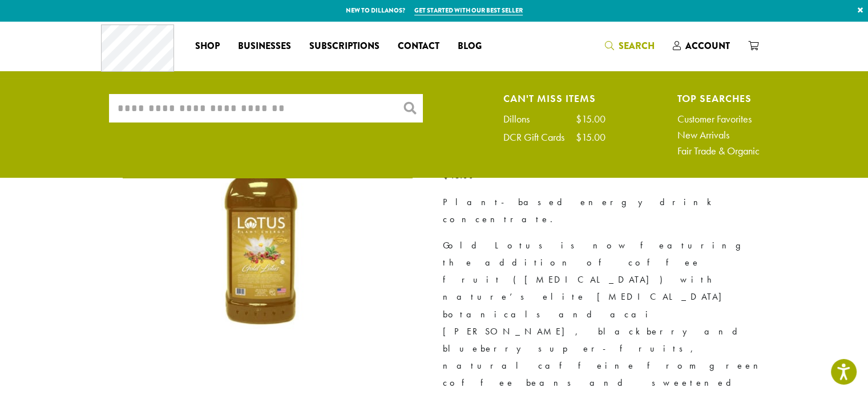 Image resolution: width=868 pixels, height=396 pixels. I want to click on a: Shop, so click(207, 46).